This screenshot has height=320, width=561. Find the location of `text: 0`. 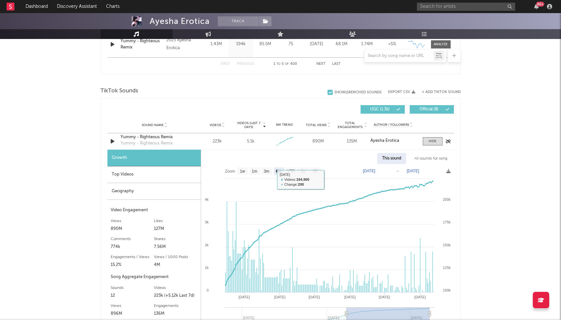

text: 0 is located at coordinates (207, 290).